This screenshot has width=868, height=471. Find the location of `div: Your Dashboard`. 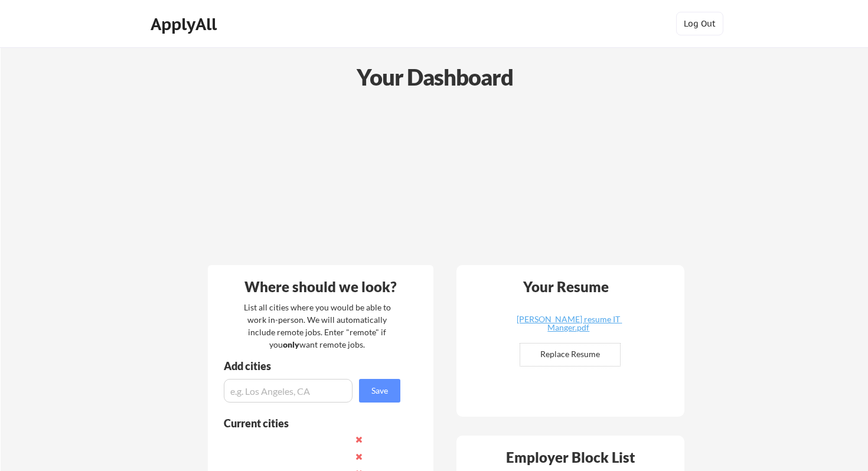

div: Your Dashboard is located at coordinates (435, 77).